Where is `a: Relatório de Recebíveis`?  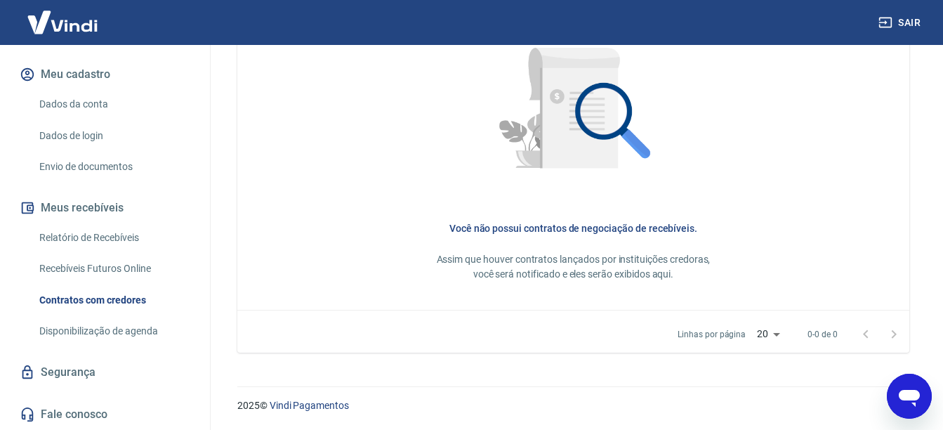
a: Relatório de Recebíveis is located at coordinates (113, 237).